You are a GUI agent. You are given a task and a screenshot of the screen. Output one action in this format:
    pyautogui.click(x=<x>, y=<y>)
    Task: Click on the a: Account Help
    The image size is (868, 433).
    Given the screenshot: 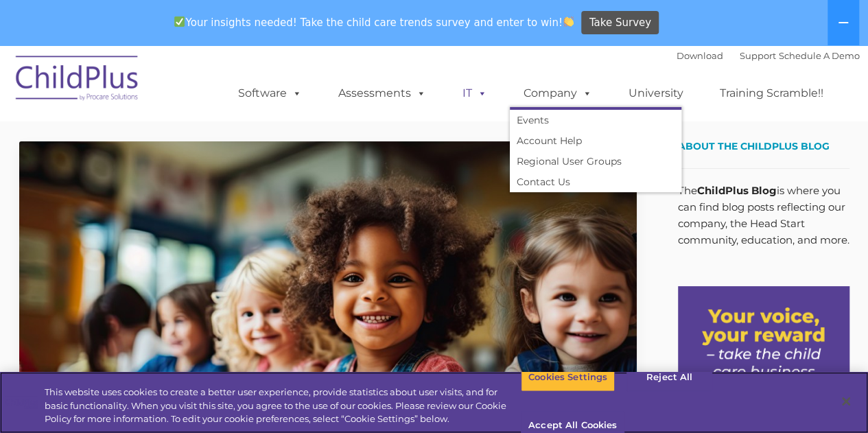 What is the action you would take?
    pyautogui.click(x=596, y=141)
    